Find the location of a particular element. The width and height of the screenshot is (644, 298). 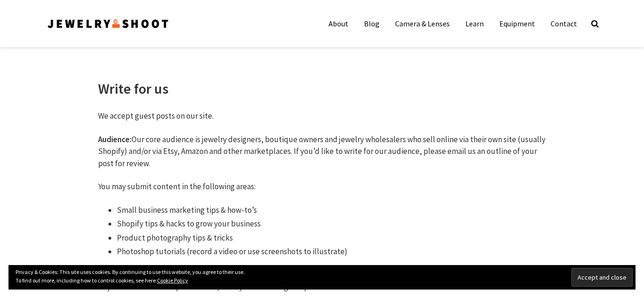

input: Accept and close is located at coordinates (601, 278).